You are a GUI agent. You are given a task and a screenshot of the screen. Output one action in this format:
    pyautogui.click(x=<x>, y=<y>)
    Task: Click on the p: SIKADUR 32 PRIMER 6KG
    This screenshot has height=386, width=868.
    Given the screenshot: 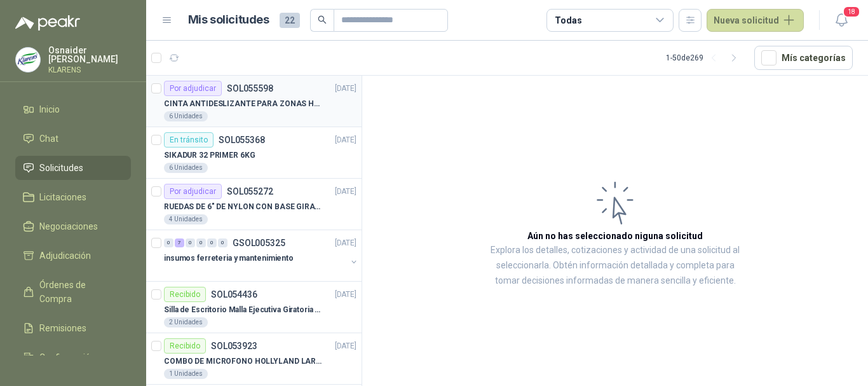 What is the action you would take?
    pyautogui.click(x=209, y=155)
    